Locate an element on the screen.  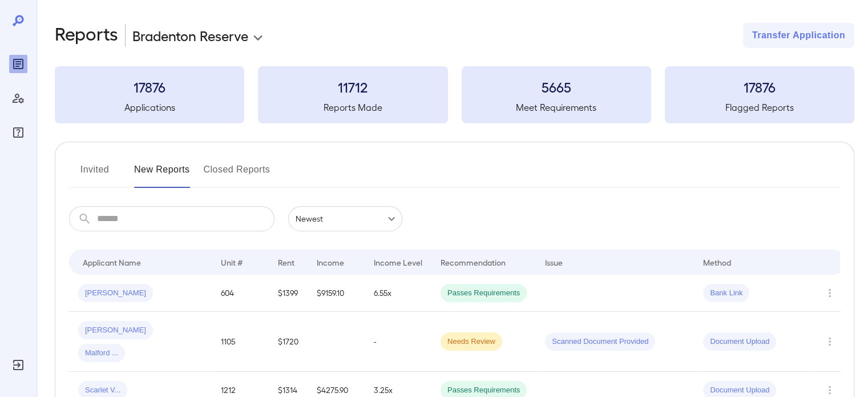
td: 6.55x is located at coordinates (397, 293).